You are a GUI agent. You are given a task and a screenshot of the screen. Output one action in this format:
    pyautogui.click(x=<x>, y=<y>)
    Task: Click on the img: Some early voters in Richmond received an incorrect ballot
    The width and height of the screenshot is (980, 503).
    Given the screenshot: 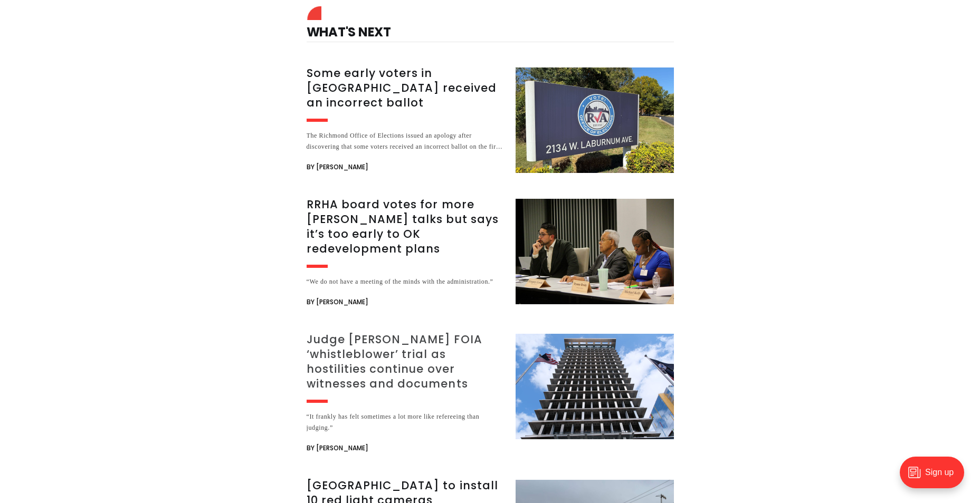 What is the action you would take?
    pyautogui.click(x=595, y=120)
    